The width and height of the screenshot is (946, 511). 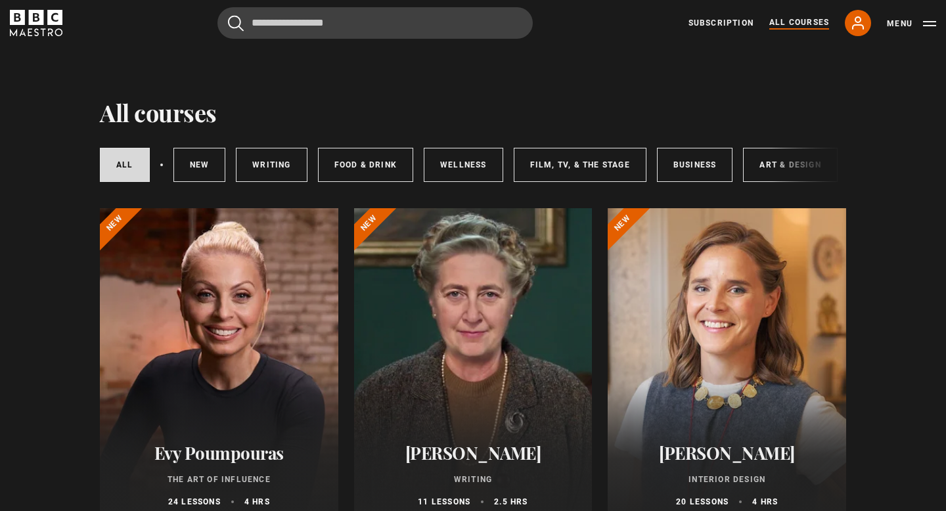 What do you see at coordinates (702, 502) in the screenshot?
I see `p: 20 lessons` at bounding box center [702, 502].